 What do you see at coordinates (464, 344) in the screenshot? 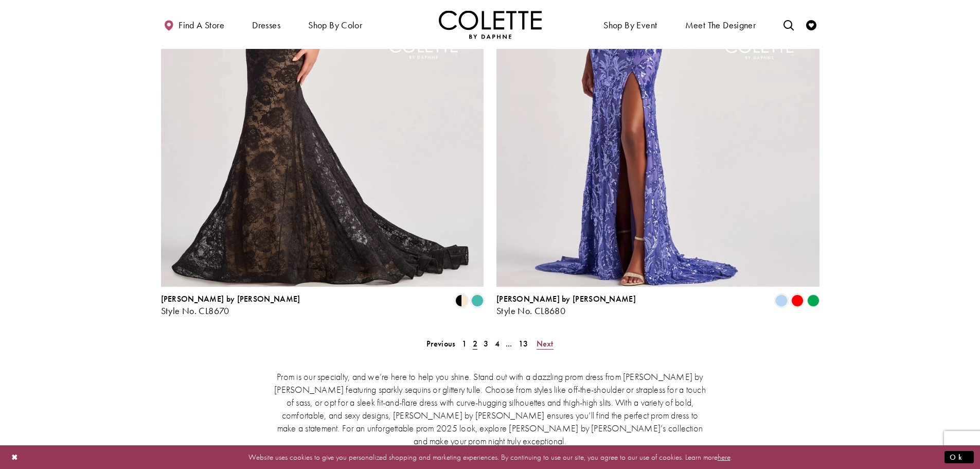
I see `a: 1` at bounding box center [464, 344].